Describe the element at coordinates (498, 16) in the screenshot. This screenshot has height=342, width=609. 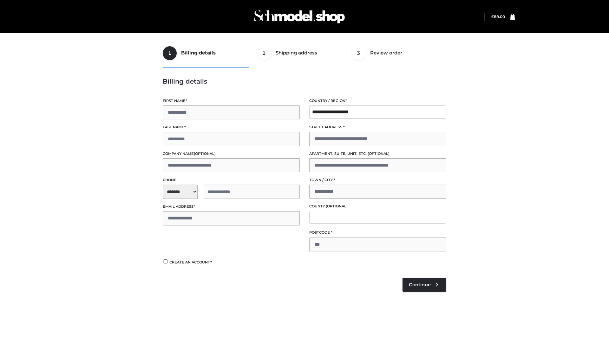
I see `bdi: 89.00` at that location.